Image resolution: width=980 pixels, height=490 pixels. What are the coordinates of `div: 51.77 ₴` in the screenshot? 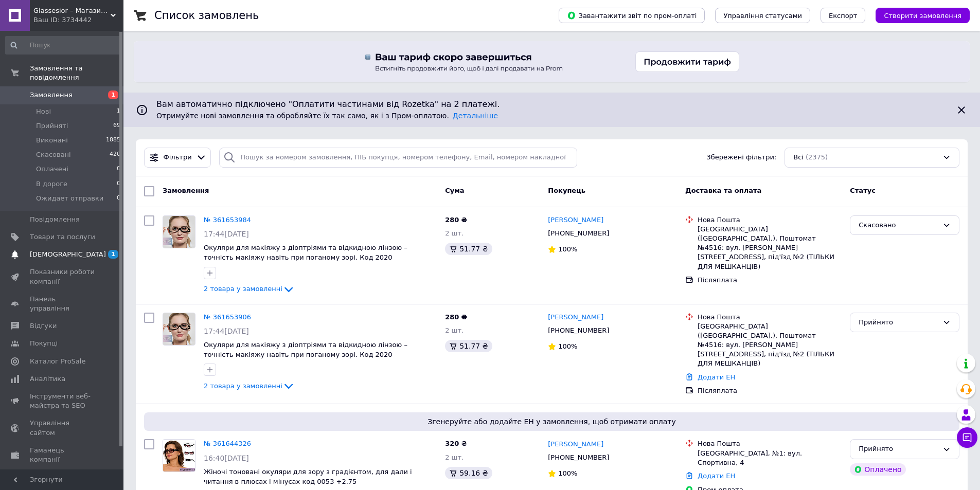 It's located at (468, 249).